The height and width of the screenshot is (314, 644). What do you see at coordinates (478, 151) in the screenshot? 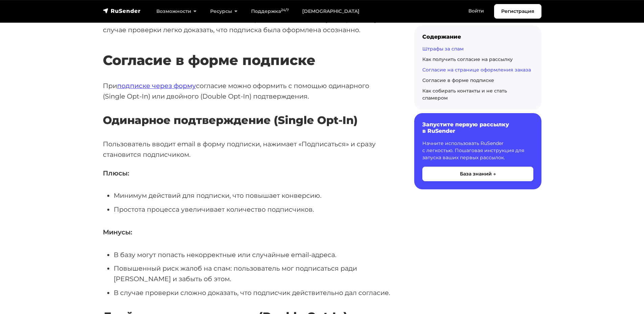
I see `a: Запустите первую рассылку в RuSender Начните использовать RuSender с легкостью. Пошаговая инструк...` at bounding box center [478, 151].